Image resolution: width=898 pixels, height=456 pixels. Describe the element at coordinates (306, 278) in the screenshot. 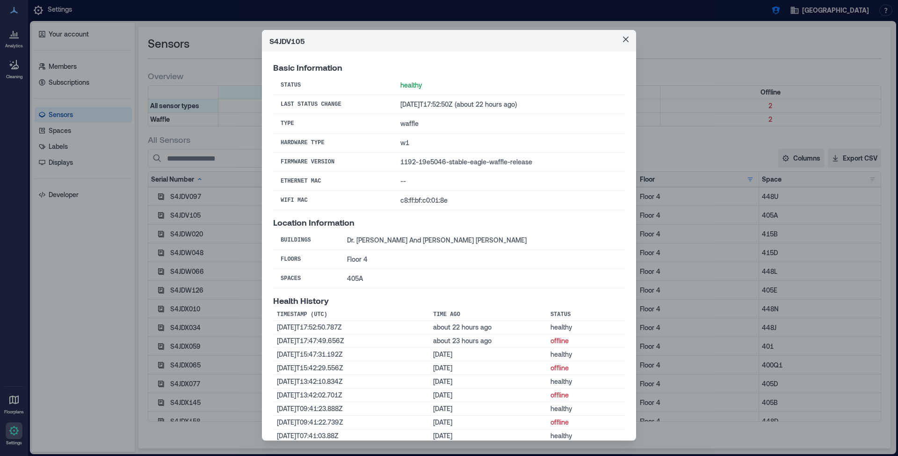

I see `th: Spaces` at that location.